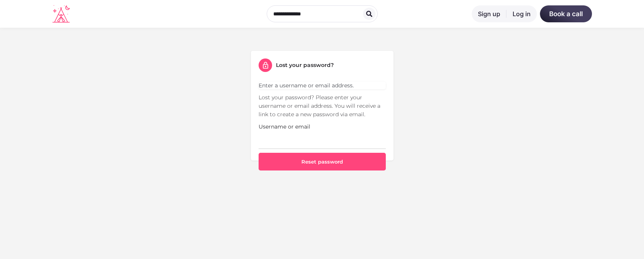 Image resolution: width=644 pixels, height=259 pixels. I want to click on a: Book a call, so click(566, 14).